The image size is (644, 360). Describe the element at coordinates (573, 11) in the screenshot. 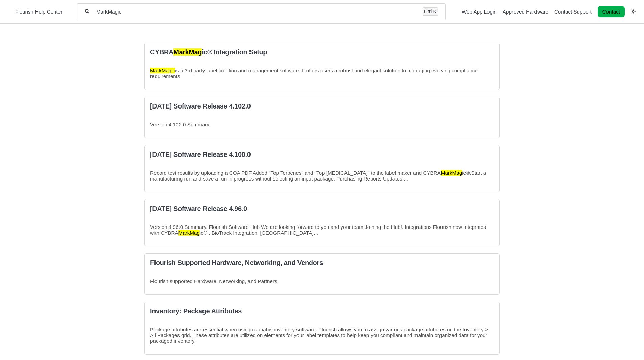

I see `a: Contact Support navigation item` at that location.